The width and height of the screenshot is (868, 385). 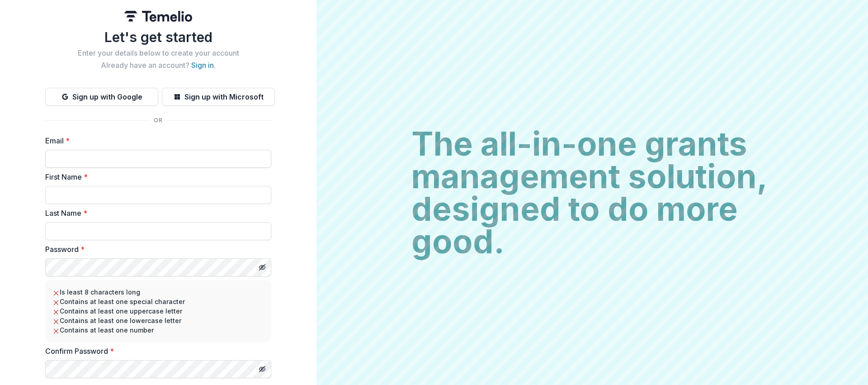 What do you see at coordinates (158, 311) in the screenshot?
I see `li: Contains at least one uppercase letter` at bounding box center [158, 311].